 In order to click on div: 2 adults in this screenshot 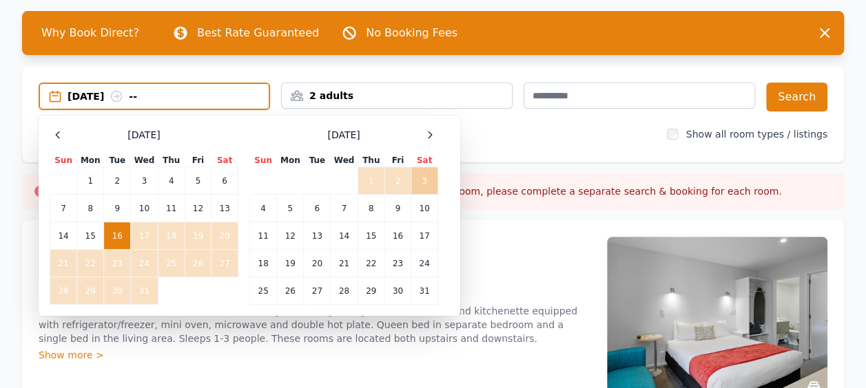, I will do `click(397, 96)`.